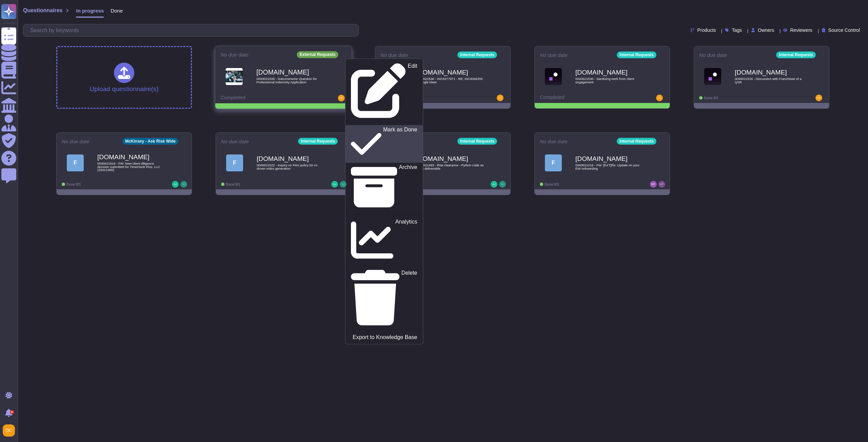 The width and height of the screenshot is (868, 442). What do you see at coordinates (384, 90) in the screenshot?
I see `a: Edit` at bounding box center [384, 90].